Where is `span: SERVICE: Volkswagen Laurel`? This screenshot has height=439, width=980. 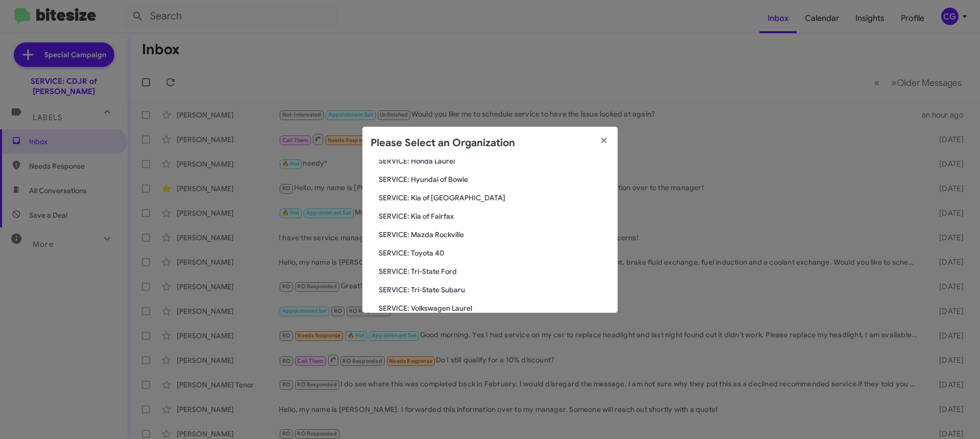
span: SERVICE: Volkswagen Laurel is located at coordinates (494, 308).